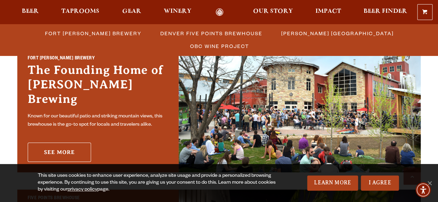 The image size is (438, 202). What do you see at coordinates (273, 11) in the screenshot?
I see `span: Our Story` at bounding box center [273, 11].